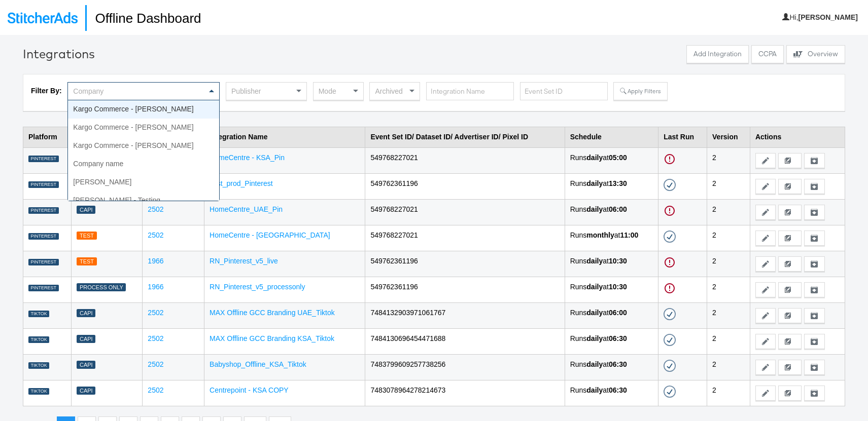  Describe the element at coordinates (767, 55) in the screenshot. I see `a: CCPA` at that location.